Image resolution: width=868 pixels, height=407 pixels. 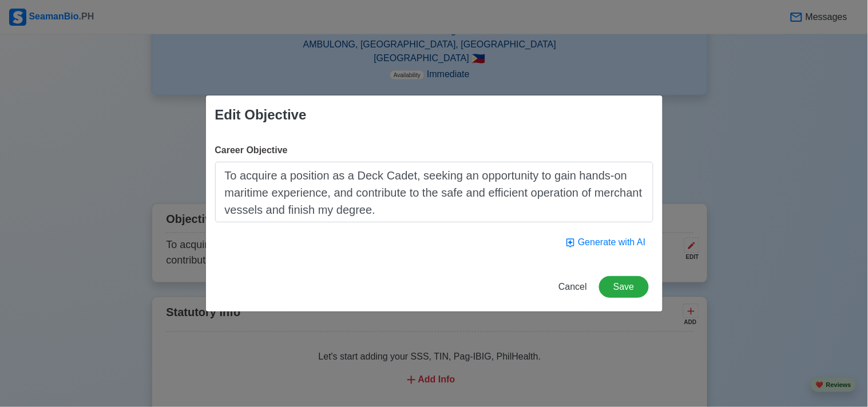 I want to click on textarea: To acquire a position as a Deck Cadet, seeking an opportunity to gain hands-on maritime experienc..., so click(x=434, y=192).